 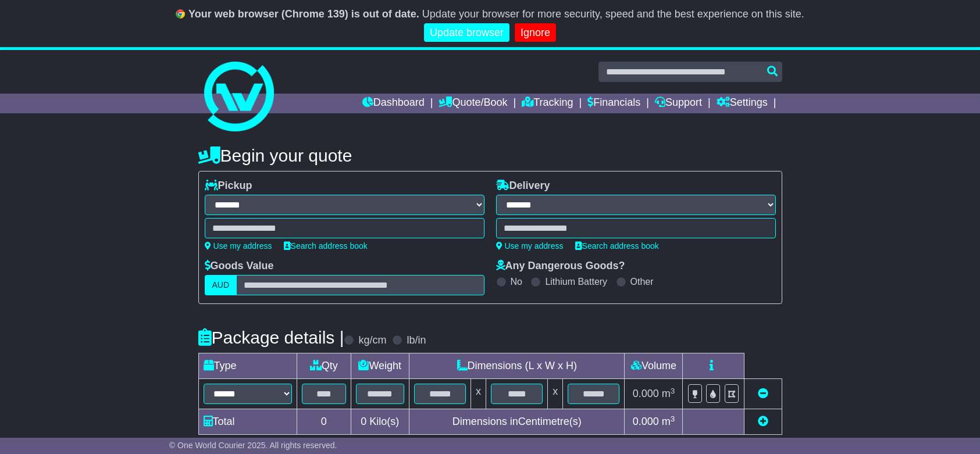 What do you see at coordinates (491, 155) in the screenshot?
I see `h4: Begin your quote` at bounding box center [491, 155].